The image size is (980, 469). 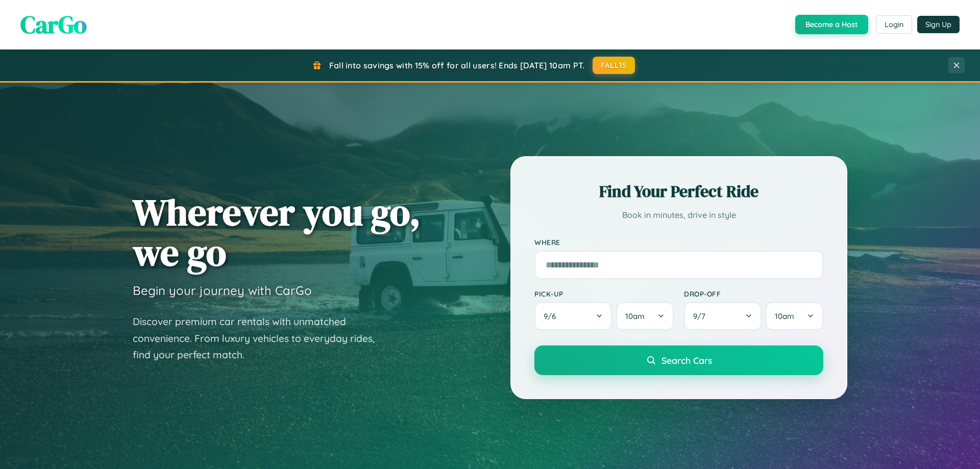 I want to click on label: Drop-off, so click(x=754, y=294).